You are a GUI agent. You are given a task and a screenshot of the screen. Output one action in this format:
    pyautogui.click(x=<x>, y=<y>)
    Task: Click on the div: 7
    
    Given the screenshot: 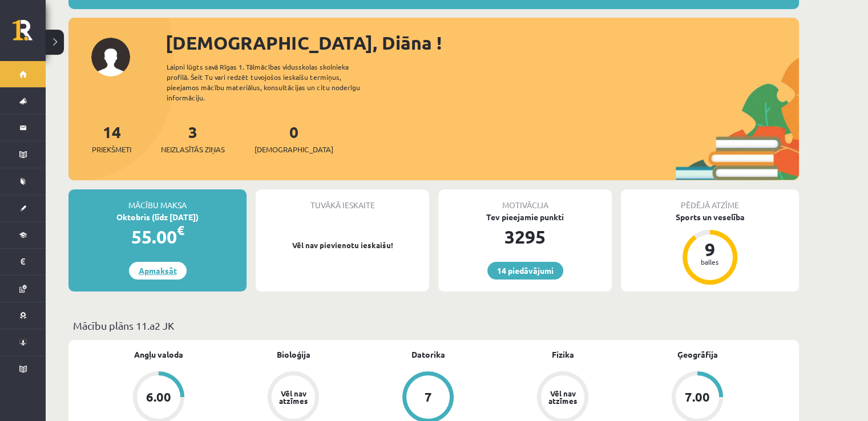 What is the action you would take?
    pyautogui.click(x=428, y=397)
    